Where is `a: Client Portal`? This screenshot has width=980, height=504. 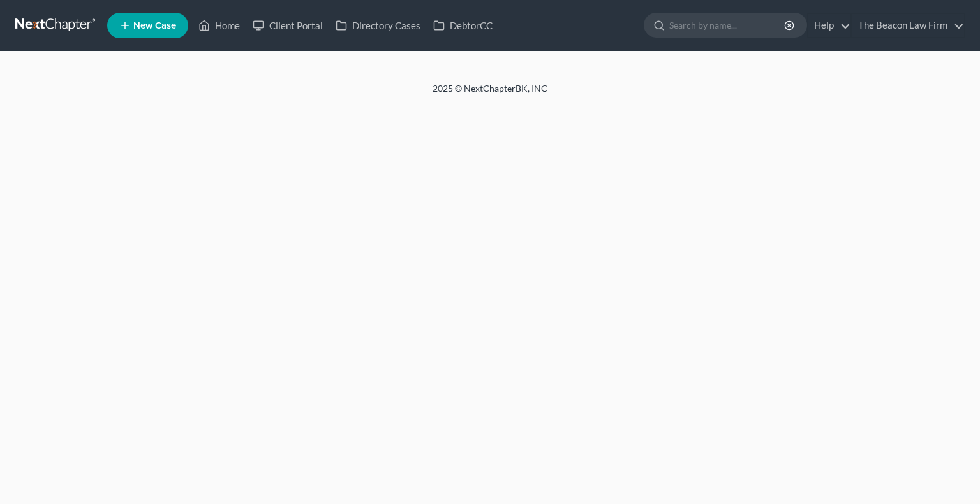 a: Client Portal is located at coordinates (288, 26).